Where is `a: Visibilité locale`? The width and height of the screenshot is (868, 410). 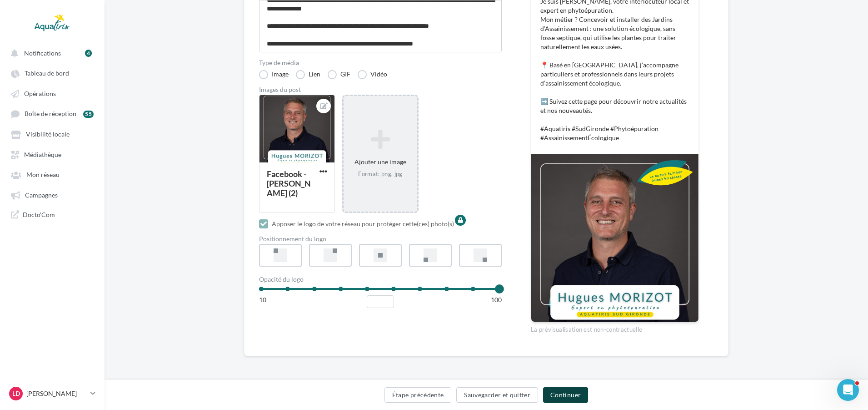
a: Visibilité locale is located at coordinates (52, 134).